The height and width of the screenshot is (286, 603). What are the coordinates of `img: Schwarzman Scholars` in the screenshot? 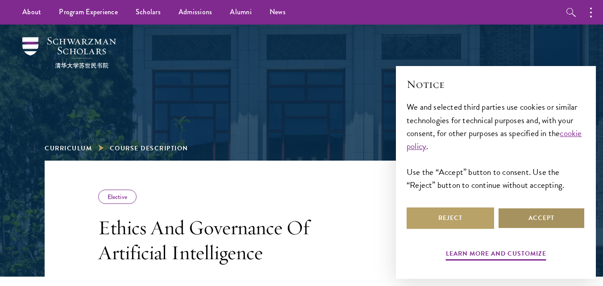 It's located at (69, 53).